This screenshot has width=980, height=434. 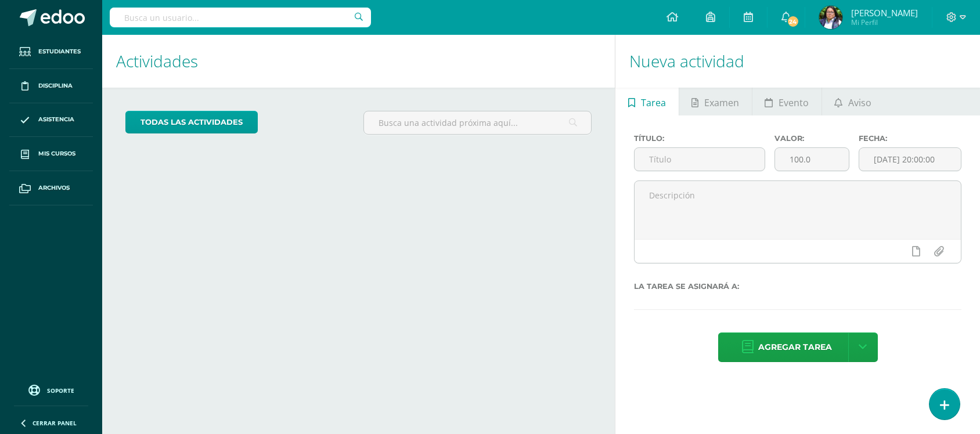 What do you see at coordinates (797, 61) in the screenshot?
I see `h1: Nueva actividad` at bounding box center [797, 61].